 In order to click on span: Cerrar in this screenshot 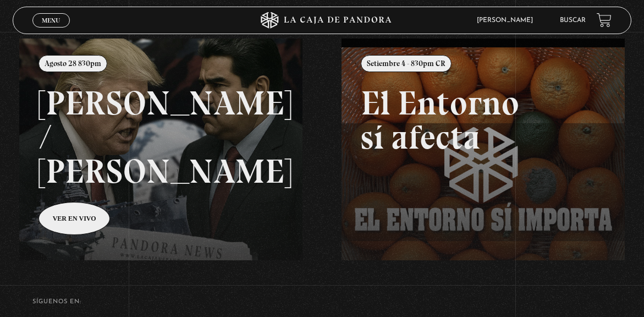, I will do `click(50, 30)`.